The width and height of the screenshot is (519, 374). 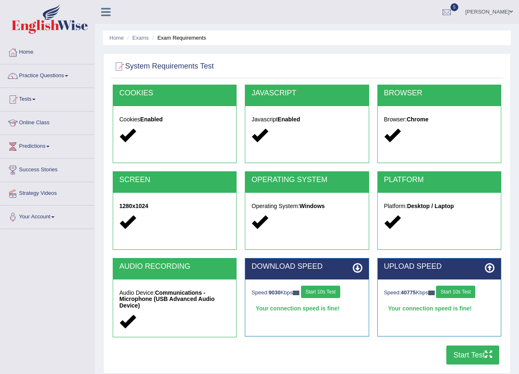 I want to click on h2: OPERATING SYSTEM, so click(x=307, y=180).